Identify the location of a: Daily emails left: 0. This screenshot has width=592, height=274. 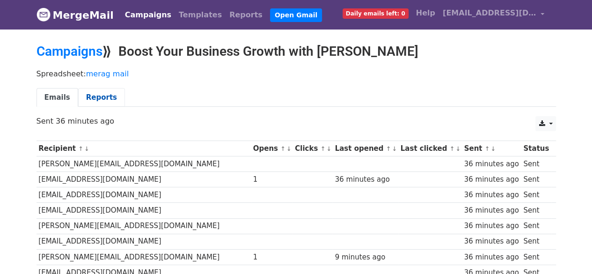
(375, 13).